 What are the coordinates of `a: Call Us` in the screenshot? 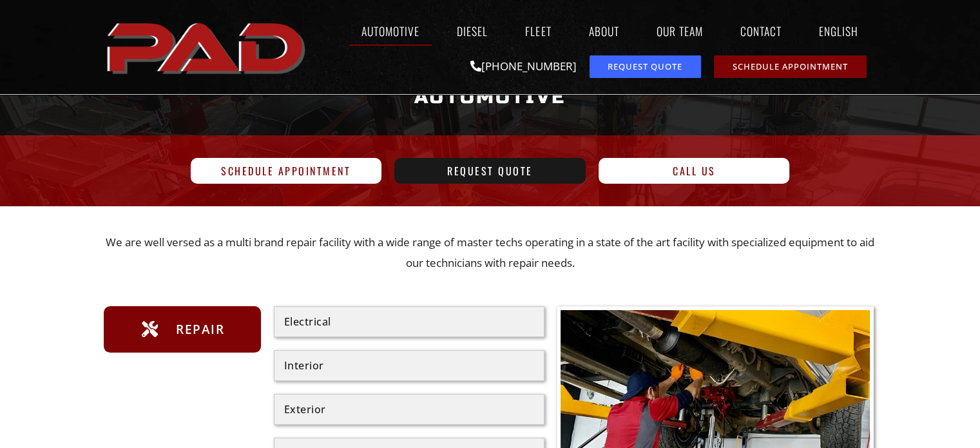 It's located at (694, 171).